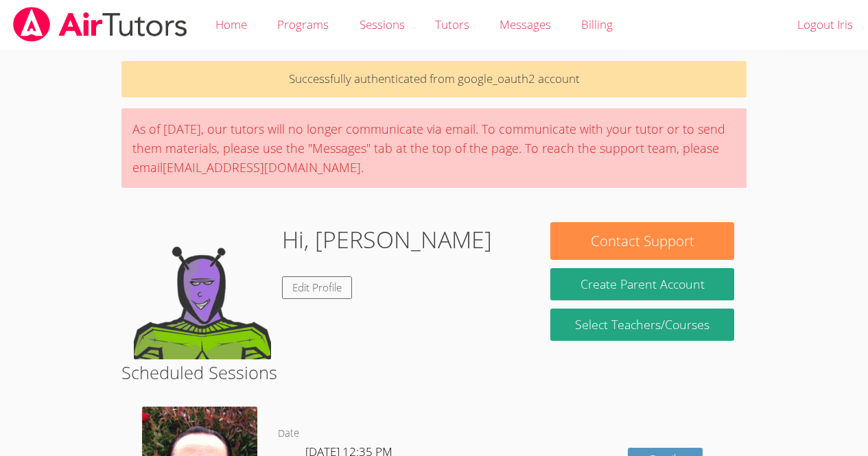 The width and height of the screenshot is (868, 456). What do you see at coordinates (434, 372) in the screenshot?
I see `h2: Scheduled Sessions` at bounding box center [434, 372].